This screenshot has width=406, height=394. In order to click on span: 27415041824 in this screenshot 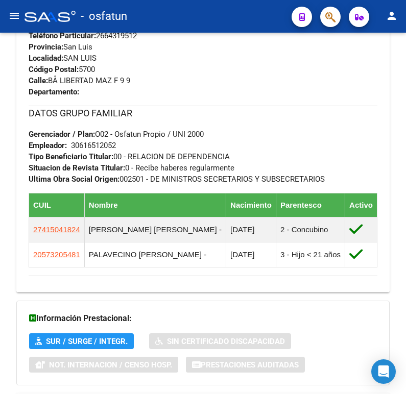, I will do `click(57, 229)`.